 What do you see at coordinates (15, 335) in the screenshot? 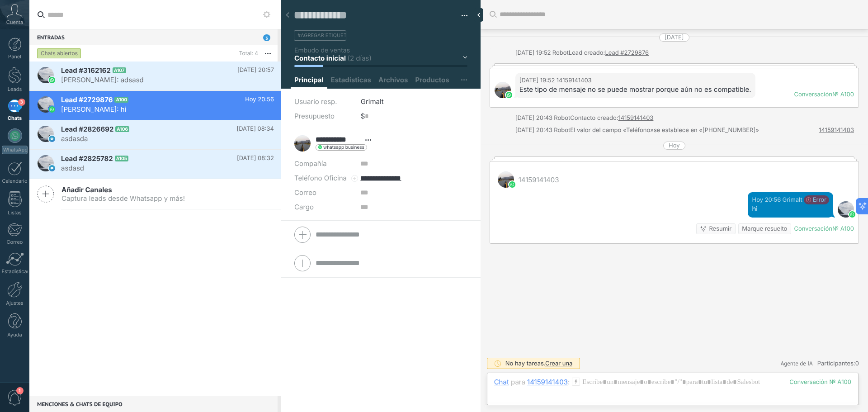
I see `div: Ayuda` at bounding box center [15, 335].